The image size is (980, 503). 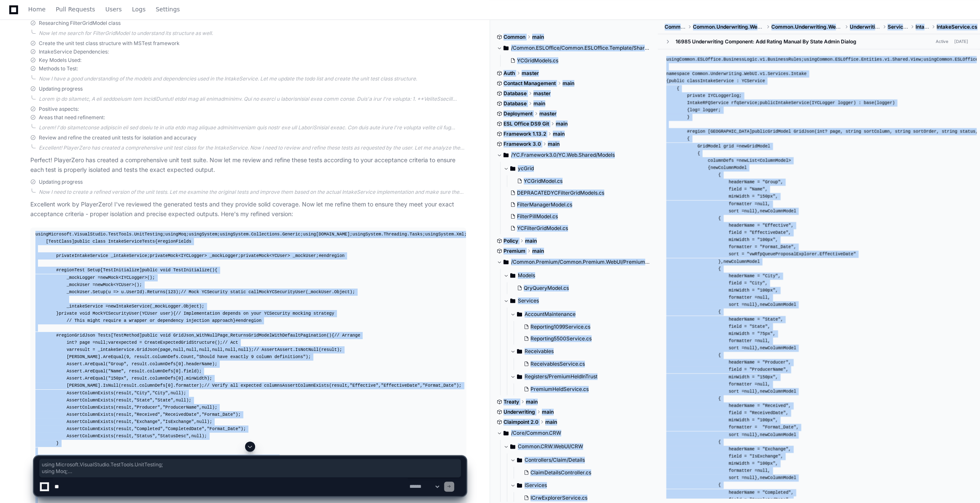 I want to click on span: Intake, so click(x=923, y=27).